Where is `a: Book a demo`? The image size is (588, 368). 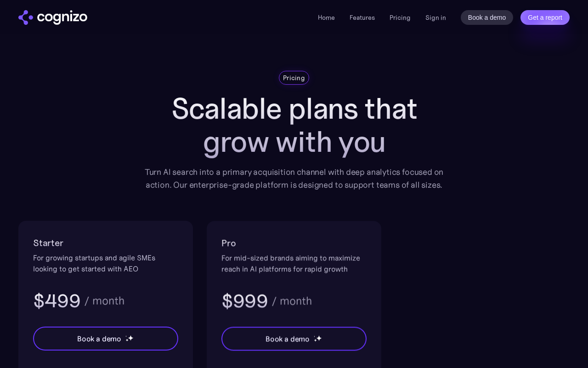
a: Book a demo is located at coordinates (487, 18).